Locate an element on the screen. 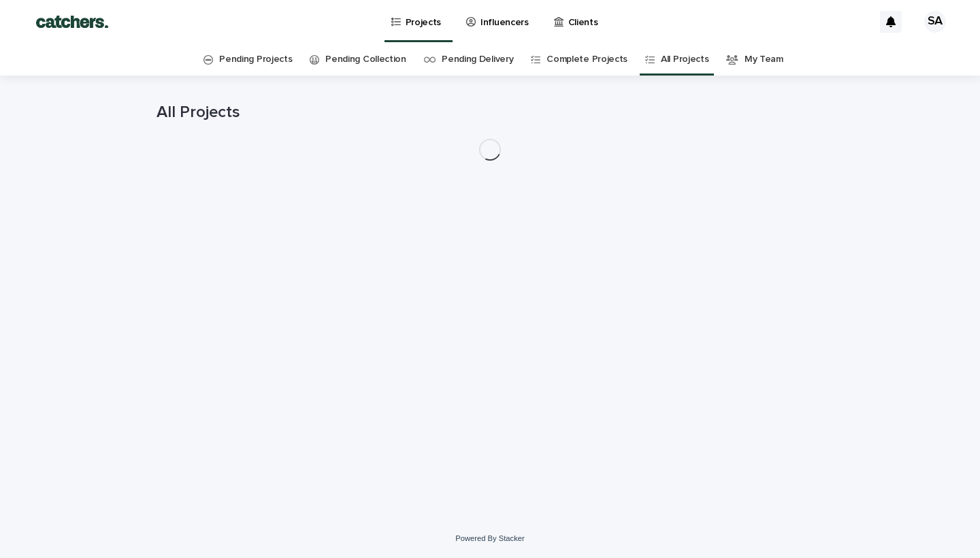 Image resolution: width=980 pixels, height=558 pixels. a: All Projects is located at coordinates (684, 59).